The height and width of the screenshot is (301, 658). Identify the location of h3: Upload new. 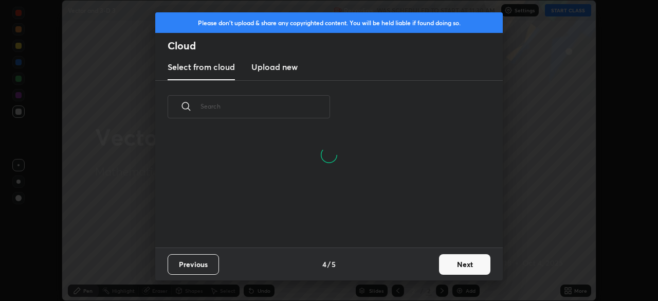
(275, 67).